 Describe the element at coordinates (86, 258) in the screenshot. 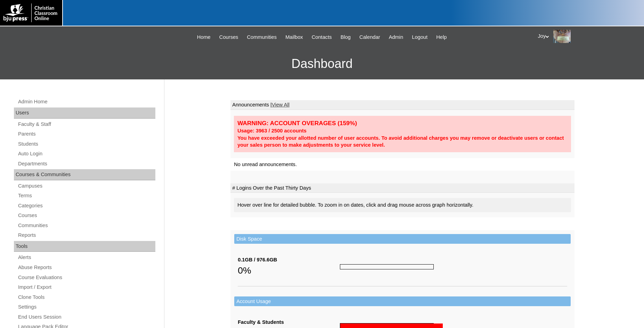

I see `a: Alerts` at that location.